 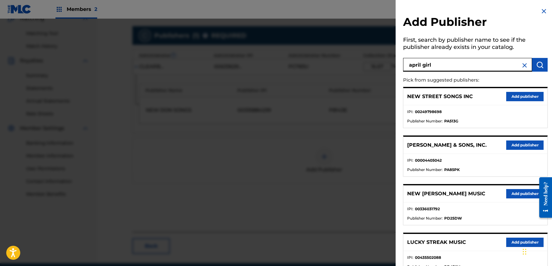 What do you see at coordinates (540, 65) in the screenshot?
I see `img: Search Works` at bounding box center [540, 65].